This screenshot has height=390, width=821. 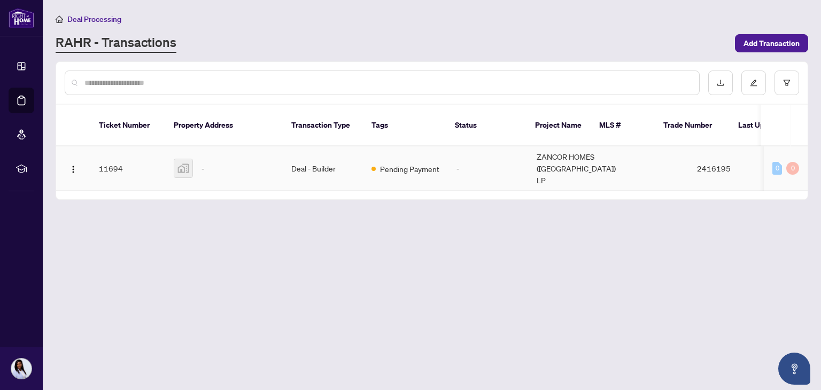 What do you see at coordinates (721, 83) in the screenshot?
I see `span: download` at bounding box center [721, 83].